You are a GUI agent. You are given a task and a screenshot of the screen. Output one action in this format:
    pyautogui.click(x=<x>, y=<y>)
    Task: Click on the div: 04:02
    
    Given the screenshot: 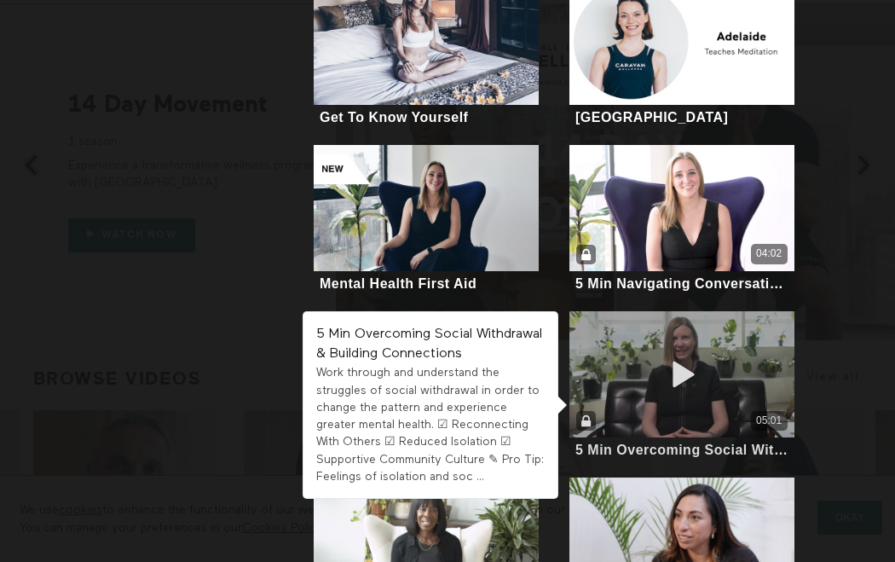 What is the action you would take?
    pyautogui.click(x=769, y=253)
    